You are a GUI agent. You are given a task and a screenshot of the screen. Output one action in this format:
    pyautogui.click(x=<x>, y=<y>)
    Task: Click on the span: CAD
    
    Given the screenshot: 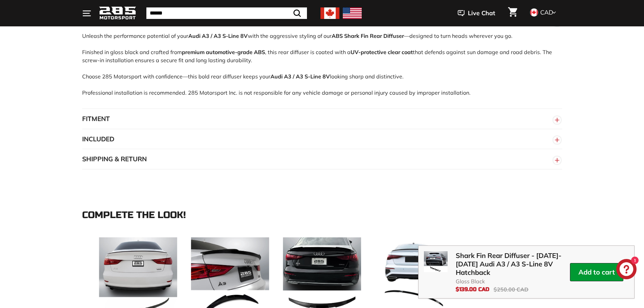 What is the action you would take?
    pyautogui.click(x=547, y=12)
    